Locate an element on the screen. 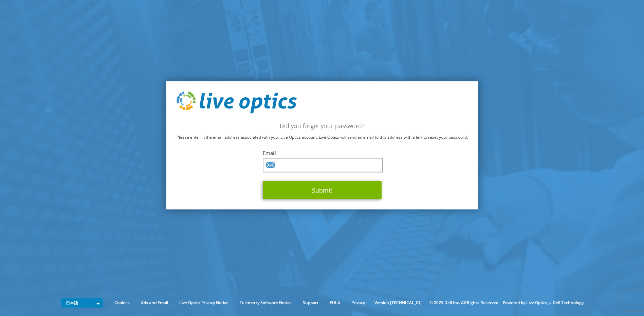 This screenshot has height=316, width=644. label: Email is located at coordinates (322, 153).